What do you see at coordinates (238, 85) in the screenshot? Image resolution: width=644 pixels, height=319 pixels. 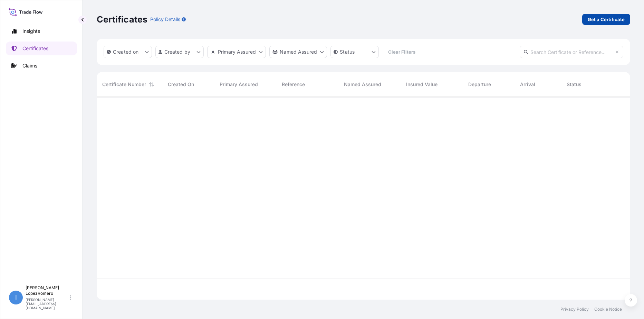 I see `span: Primary Assured` at bounding box center [238, 85].